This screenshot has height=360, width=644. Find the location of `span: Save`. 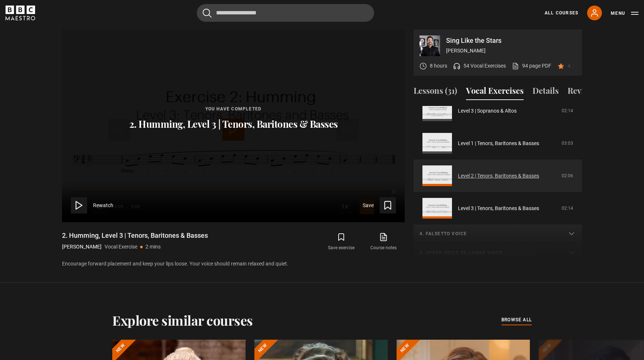

span: Save is located at coordinates (368, 205).